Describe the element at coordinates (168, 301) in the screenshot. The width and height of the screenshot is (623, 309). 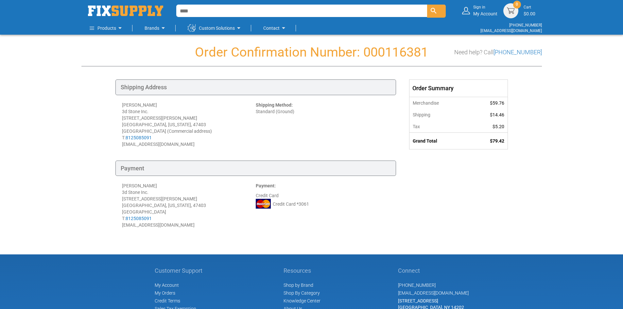
I see `span: Credit Terms` at that location.